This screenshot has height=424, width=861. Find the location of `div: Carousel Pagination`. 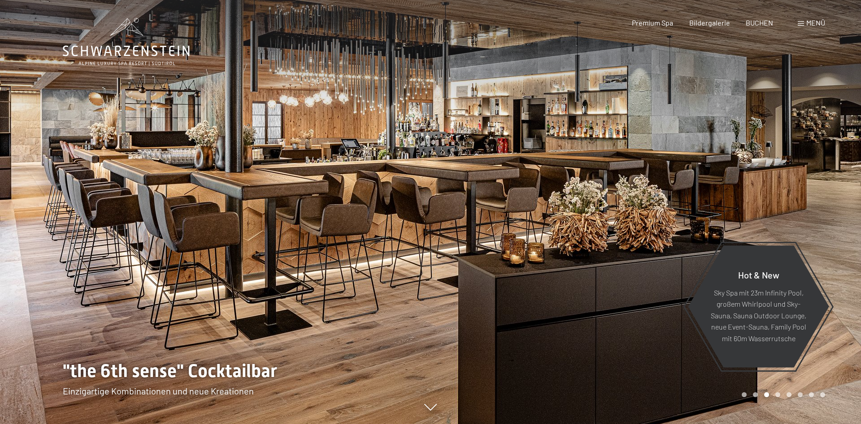

div: Carousel Pagination is located at coordinates (781, 395).